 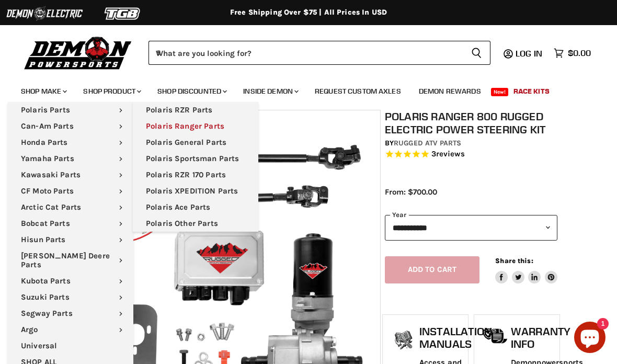 I want to click on a: Suzuki Parts, so click(x=71, y=297).